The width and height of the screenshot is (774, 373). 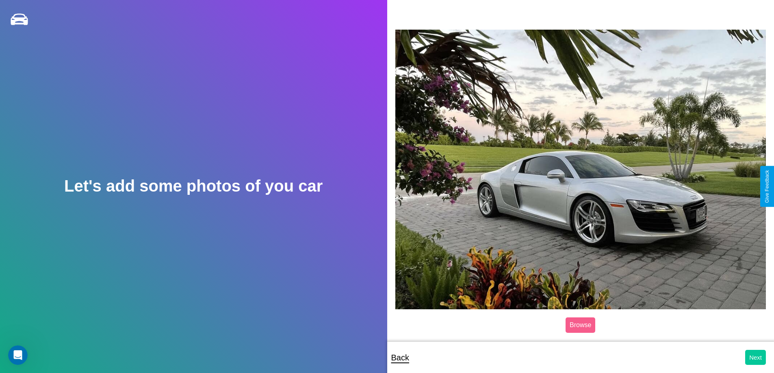 I want to click on p: Back, so click(x=400, y=358).